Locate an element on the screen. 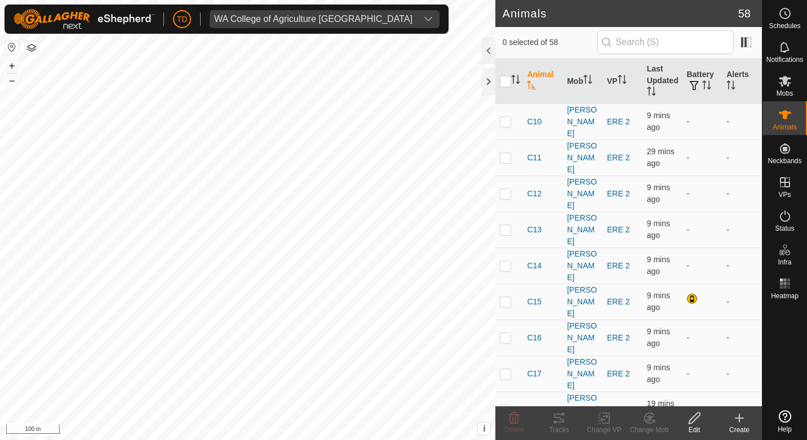  th: Animal is located at coordinates (542, 81).